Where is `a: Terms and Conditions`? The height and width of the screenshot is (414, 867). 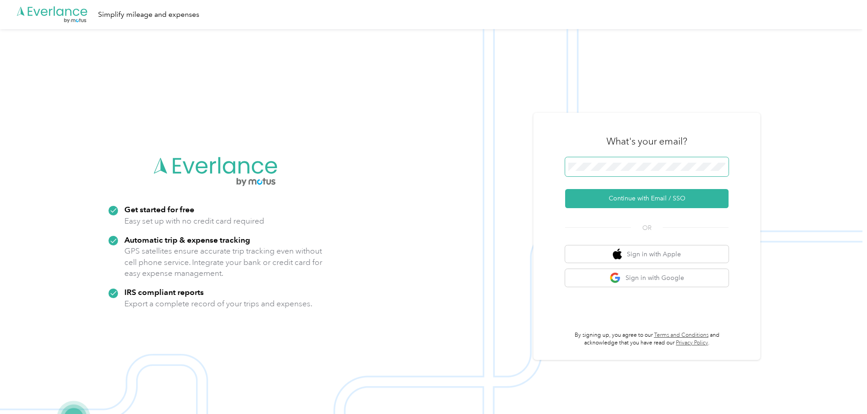
a: Terms and Conditions is located at coordinates (681, 335).